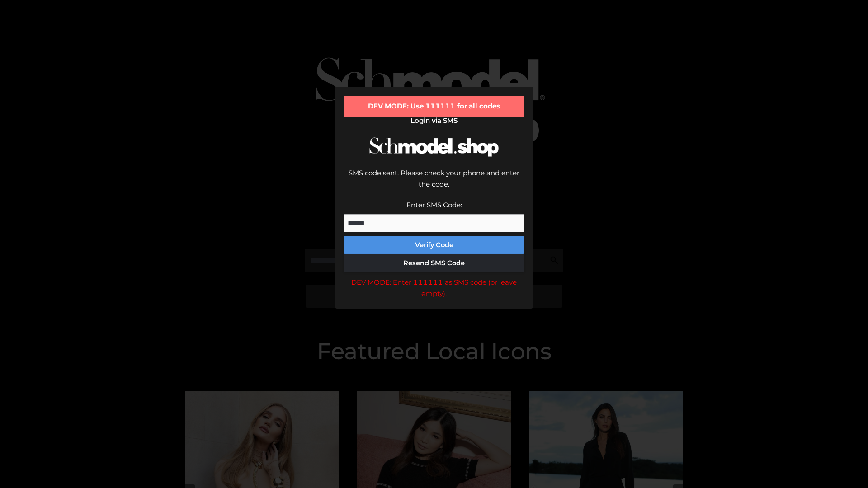 Image resolution: width=868 pixels, height=488 pixels. What do you see at coordinates (434, 245) in the screenshot?
I see `button: Verify Code` at bounding box center [434, 245].